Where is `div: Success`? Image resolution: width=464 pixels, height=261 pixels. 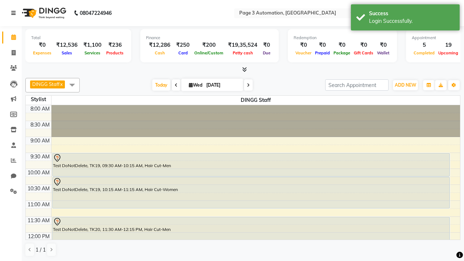
div: Success is located at coordinates (411, 13).